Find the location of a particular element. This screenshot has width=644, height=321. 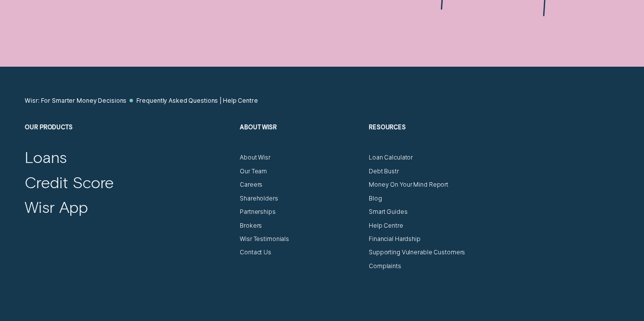

a: About Wisr is located at coordinates (255, 157).